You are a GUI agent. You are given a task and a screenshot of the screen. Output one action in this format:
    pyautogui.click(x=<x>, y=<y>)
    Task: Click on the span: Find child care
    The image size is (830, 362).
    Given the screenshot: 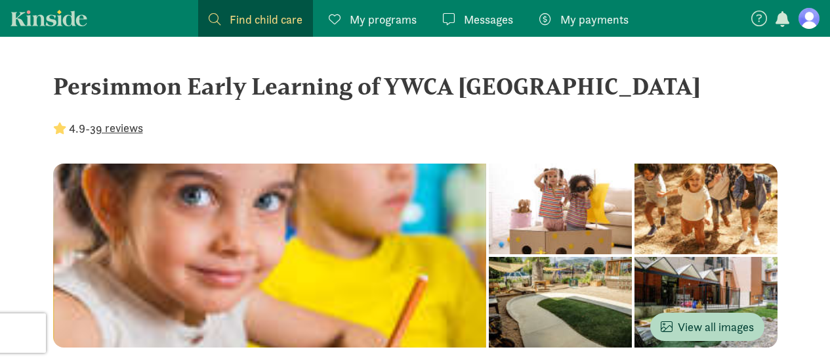 What is the action you would take?
    pyautogui.click(x=266, y=19)
    